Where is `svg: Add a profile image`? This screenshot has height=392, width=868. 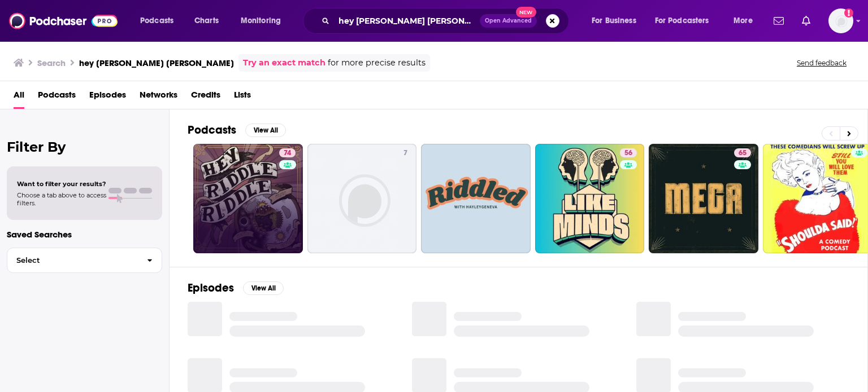
svg: Add a profile image is located at coordinates (849, 13).